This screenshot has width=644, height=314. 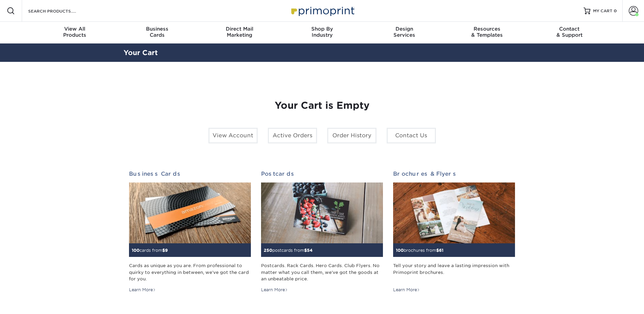 I want to click on a: Order History, so click(x=352, y=136).